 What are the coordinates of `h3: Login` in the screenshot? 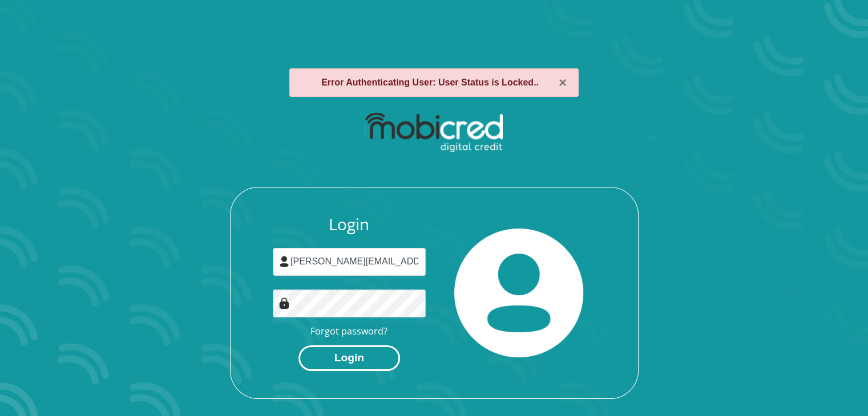 It's located at (349, 224).